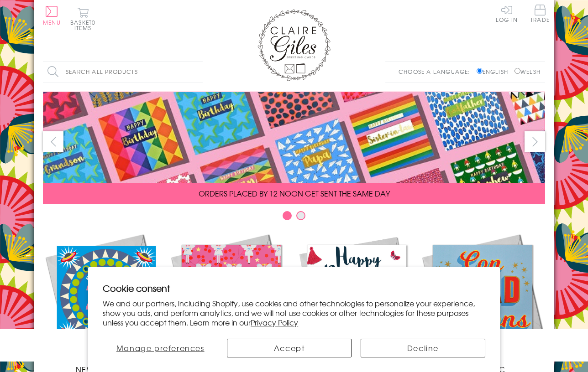 The height and width of the screenshot is (372, 588). Describe the element at coordinates (294, 218) in the screenshot. I see `div: Carousel Pagination` at that location.